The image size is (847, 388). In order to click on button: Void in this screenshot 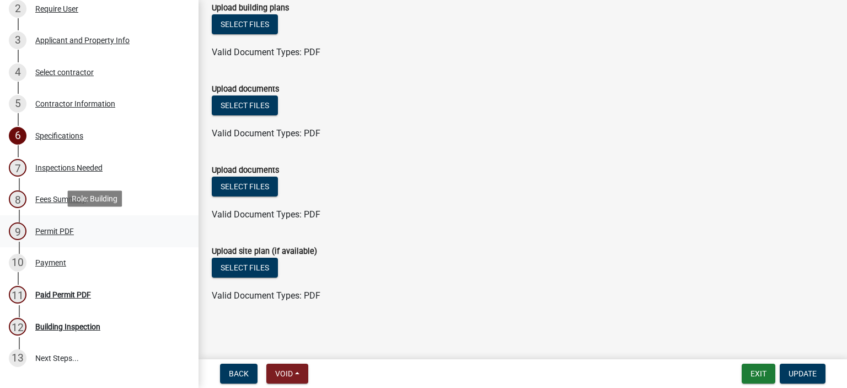, I will do `click(287, 373)`.